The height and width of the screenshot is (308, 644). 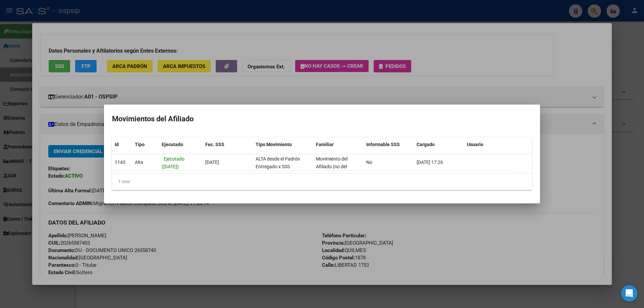 I want to click on span: Informable SSS, so click(x=383, y=144).